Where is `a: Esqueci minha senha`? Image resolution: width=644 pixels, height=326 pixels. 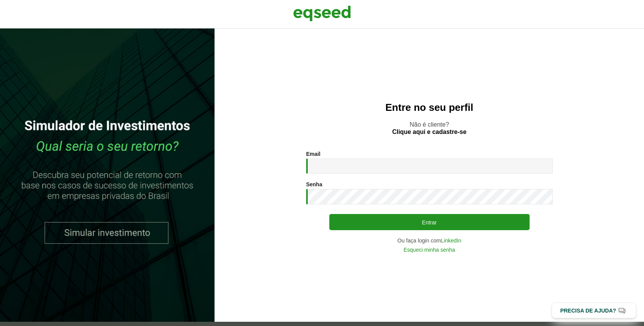 a: Esqueci minha senha is located at coordinates (430, 250).